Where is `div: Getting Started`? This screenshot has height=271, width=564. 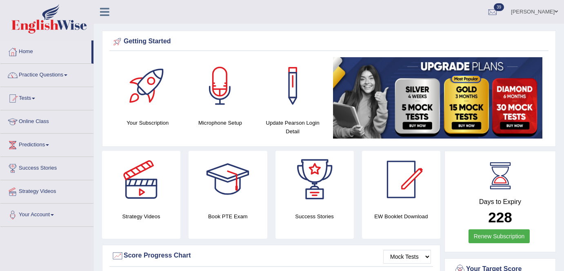
div: Getting Started is located at coordinates (329, 42).